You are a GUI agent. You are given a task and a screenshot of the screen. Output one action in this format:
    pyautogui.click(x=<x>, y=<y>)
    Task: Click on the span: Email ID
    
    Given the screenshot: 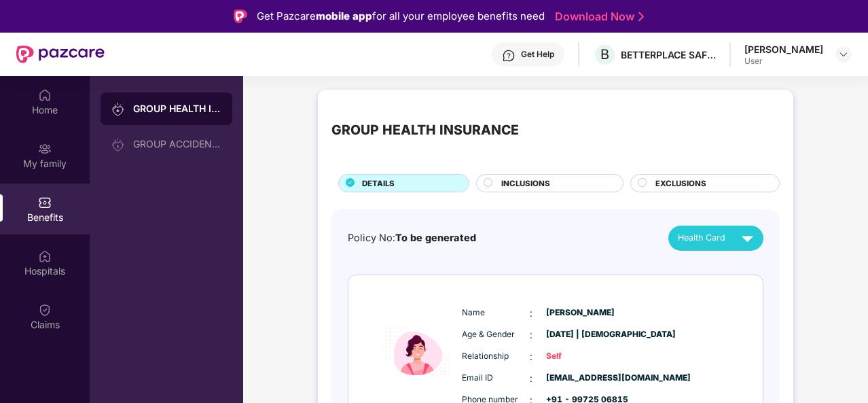 What is the action you would take?
    pyautogui.click(x=496, y=378)
    